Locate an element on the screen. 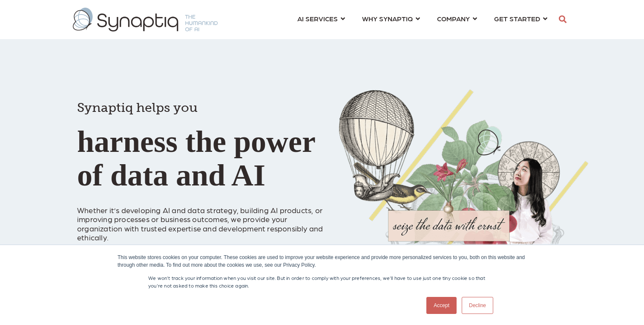 The image size is (644, 325). span: GET STARTED is located at coordinates (517, 18).